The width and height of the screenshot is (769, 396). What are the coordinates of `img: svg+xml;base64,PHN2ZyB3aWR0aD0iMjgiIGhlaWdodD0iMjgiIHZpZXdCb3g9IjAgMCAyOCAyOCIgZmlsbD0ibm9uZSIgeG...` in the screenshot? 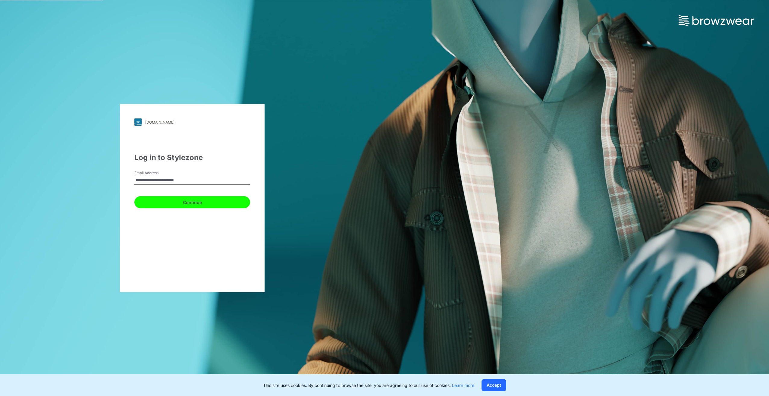 It's located at (138, 122).